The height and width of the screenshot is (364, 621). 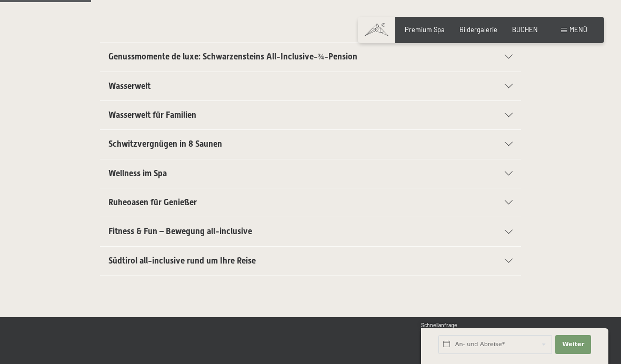 What do you see at coordinates (573, 345) in the screenshot?
I see `button: Weiter` at bounding box center [573, 345].